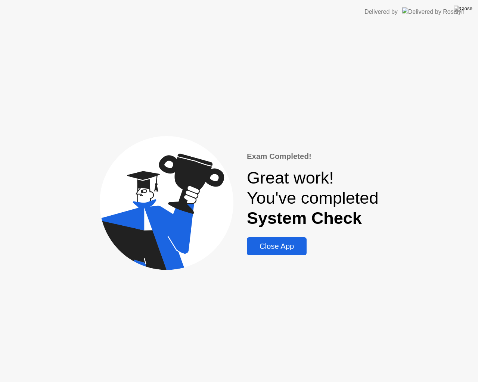 This screenshot has height=382, width=478. I want to click on div: Delivered by, so click(381, 12).